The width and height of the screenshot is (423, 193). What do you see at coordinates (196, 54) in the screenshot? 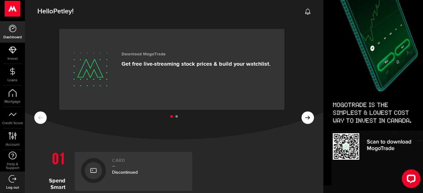
I see `h3: Download MogoTrade` at bounding box center [196, 54].